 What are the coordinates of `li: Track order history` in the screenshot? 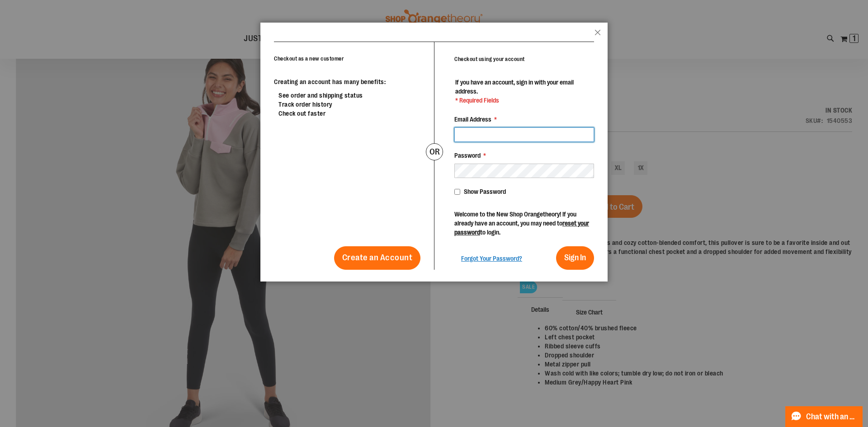 It's located at (349, 104).